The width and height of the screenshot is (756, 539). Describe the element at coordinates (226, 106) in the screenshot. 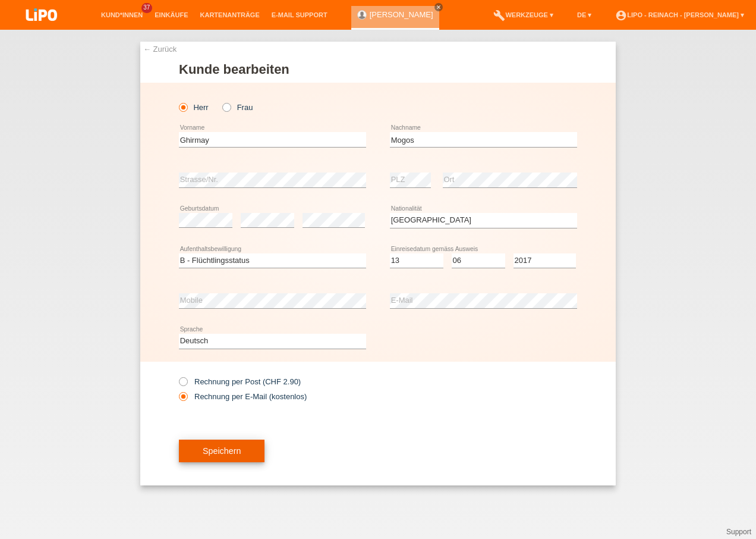

I see `input: Frau` at that location.